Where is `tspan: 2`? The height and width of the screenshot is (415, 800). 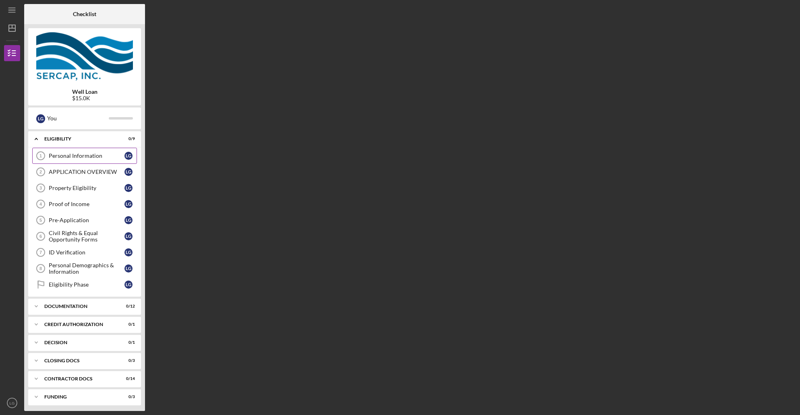 tspan: 2 is located at coordinates (41, 172).